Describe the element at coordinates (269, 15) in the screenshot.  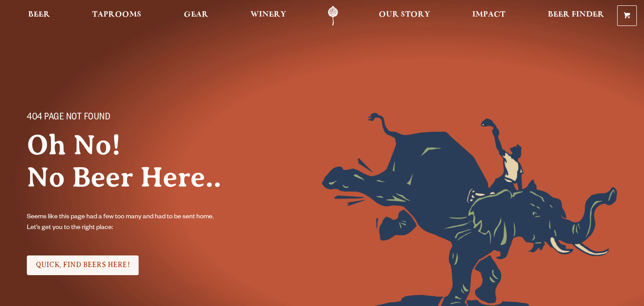
I see `span: Winery` at that location.